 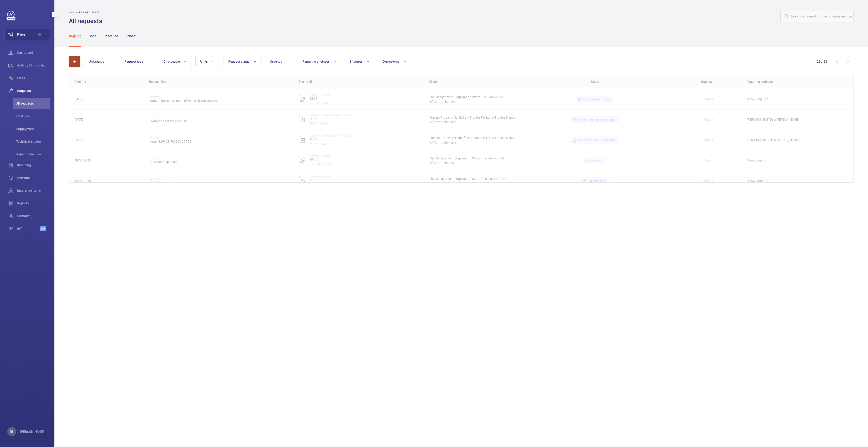 I want to click on span: Requests, so click(x=34, y=91).